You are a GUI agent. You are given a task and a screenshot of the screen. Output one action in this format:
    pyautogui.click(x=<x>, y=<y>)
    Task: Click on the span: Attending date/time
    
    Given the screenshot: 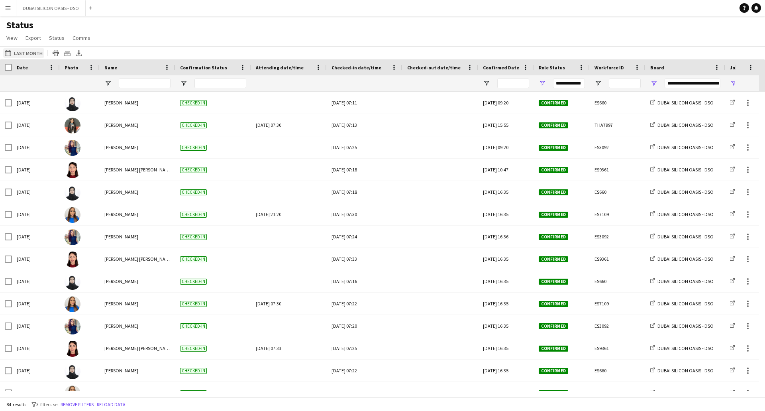 What is the action you would take?
    pyautogui.click(x=280, y=67)
    